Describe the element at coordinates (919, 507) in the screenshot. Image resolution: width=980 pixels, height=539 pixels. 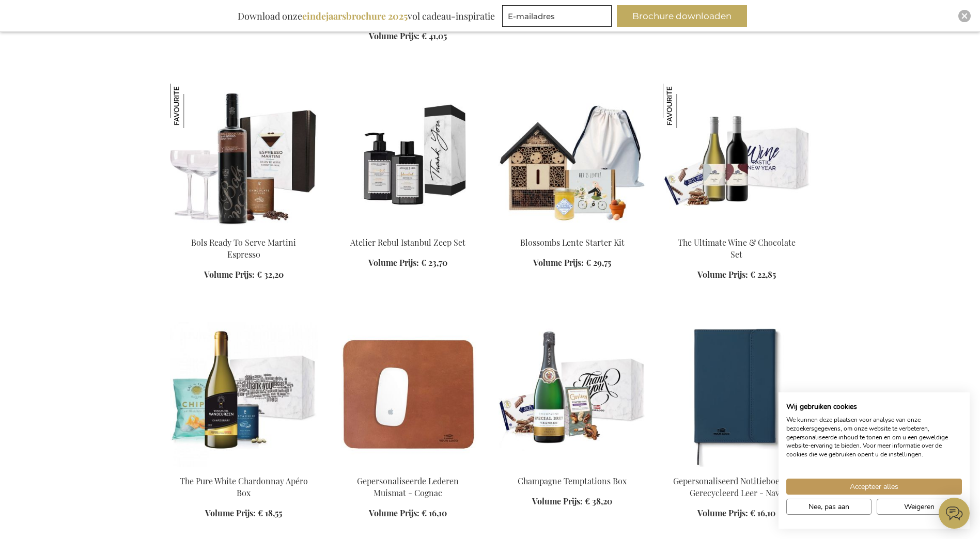
I see `button: Alle cookies weigeren` at that location.